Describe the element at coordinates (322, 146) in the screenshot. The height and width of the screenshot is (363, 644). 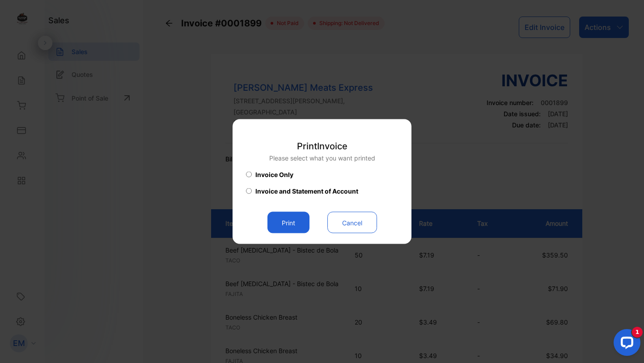
I see `p: Print Invoice` at that location.